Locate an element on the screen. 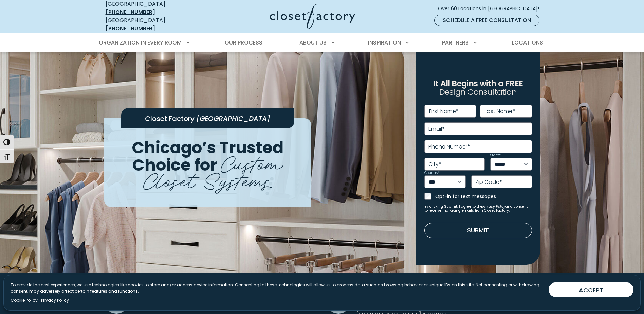 The image size is (644, 314). span: Partners is located at coordinates (456, 43).